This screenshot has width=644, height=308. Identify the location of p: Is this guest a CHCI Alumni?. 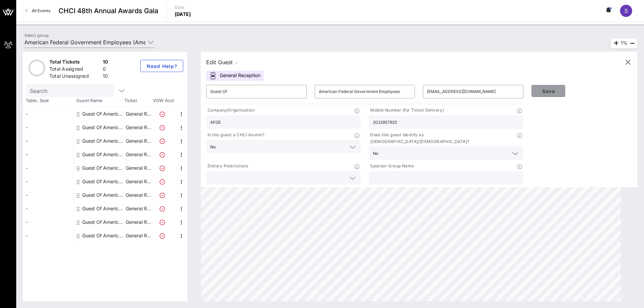
(235, 135).